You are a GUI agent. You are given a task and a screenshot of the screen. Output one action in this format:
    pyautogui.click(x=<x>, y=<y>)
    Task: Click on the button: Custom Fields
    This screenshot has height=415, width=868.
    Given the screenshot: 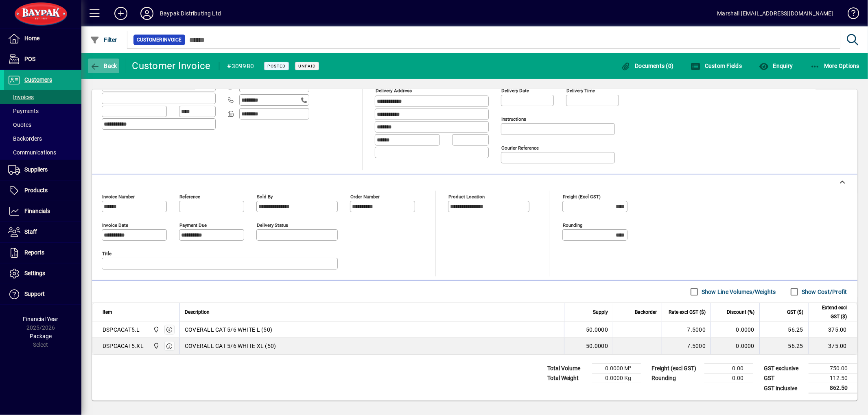 What is the action you would take?
    pyautogui.click(x=717, y=66)
    